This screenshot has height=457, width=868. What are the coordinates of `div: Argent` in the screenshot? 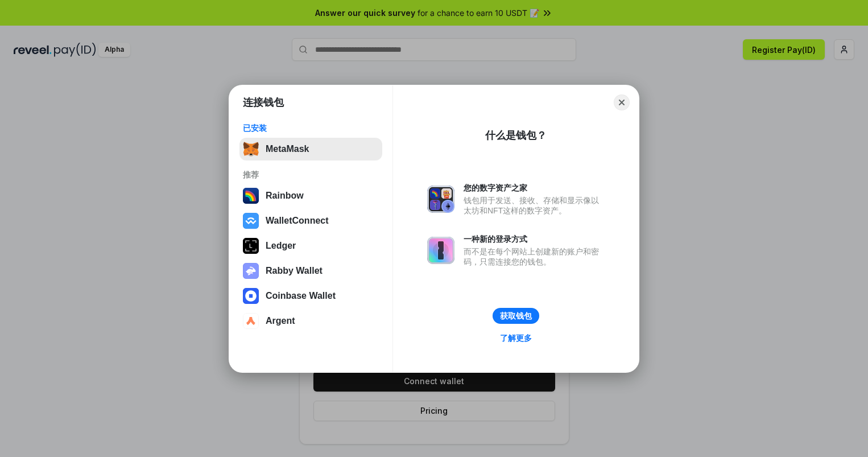 It's located at (280, 321).